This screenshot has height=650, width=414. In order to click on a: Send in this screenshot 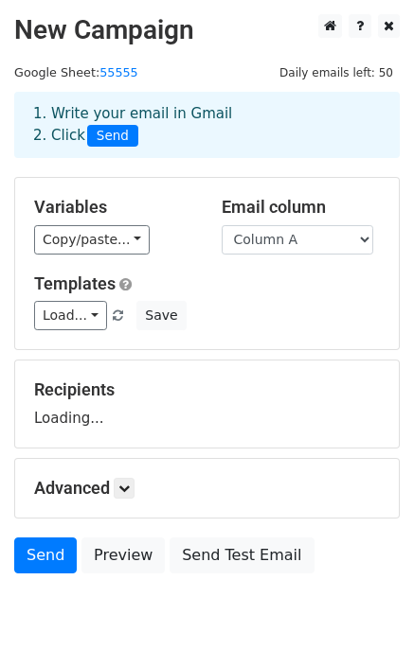, I will do `click(45, 556)`.